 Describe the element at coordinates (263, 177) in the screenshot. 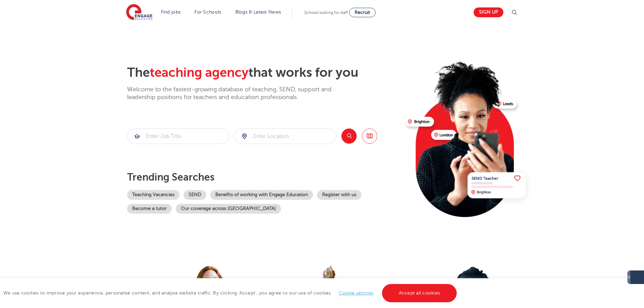

I see `p: Trending searches` at that location.